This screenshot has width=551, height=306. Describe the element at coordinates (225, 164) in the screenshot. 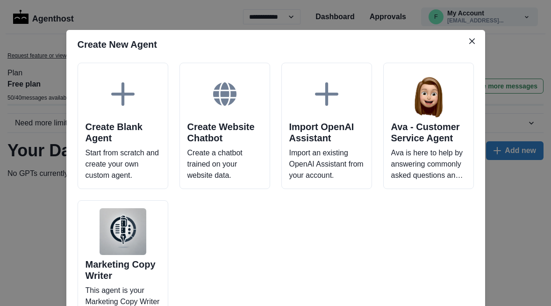

I see `p: Create a chatbot trained on your website data.` at that location.